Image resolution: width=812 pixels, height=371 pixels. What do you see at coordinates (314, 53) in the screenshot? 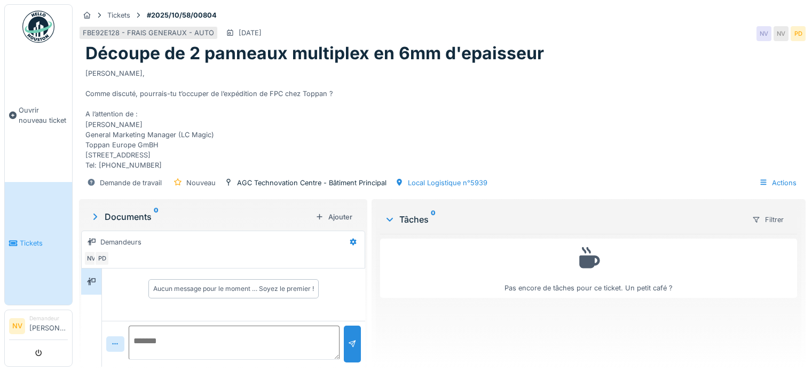
I see `h1: Découpe de 2 panneaux multiplex en 6mm d'epaisseur` at bounding box center [314, 53].